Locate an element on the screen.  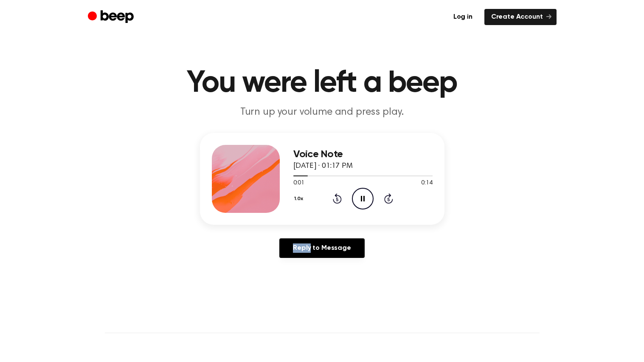
h1: You were left a beep is located at coordinates (322, 83).